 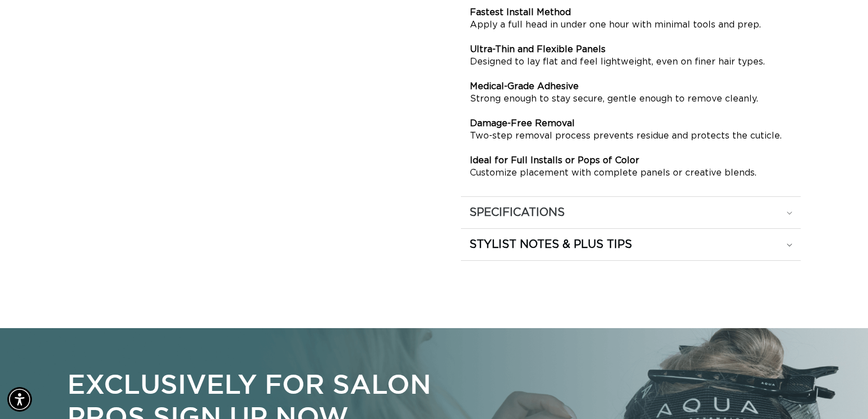 What do you see at coordinates (517, 212) in the screenshot?
I see `h2: SPECIFICATIONS` at bounding box center [517, 212].